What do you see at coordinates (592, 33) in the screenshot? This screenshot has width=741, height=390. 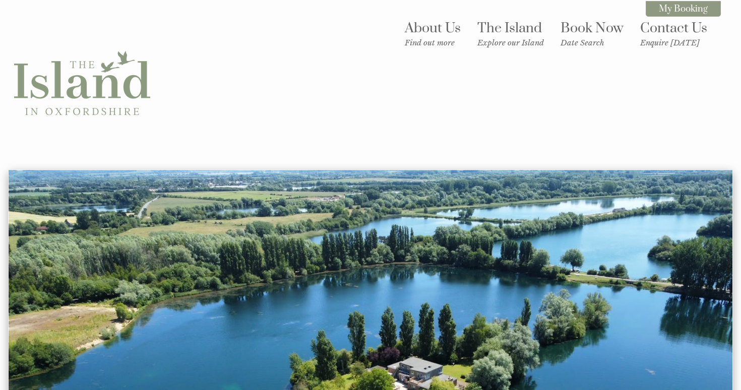 I see `a: Book NowDate Search` at bounding box center [592, 33].